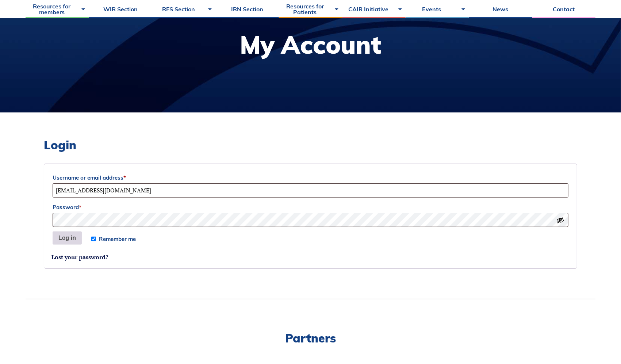 Image resolution: width=621 pixels, height=364 pixels. What do you see at coordinates (117, 239) in the screenshot?
I see `span: Remember me` at bounding box center [117, 239].